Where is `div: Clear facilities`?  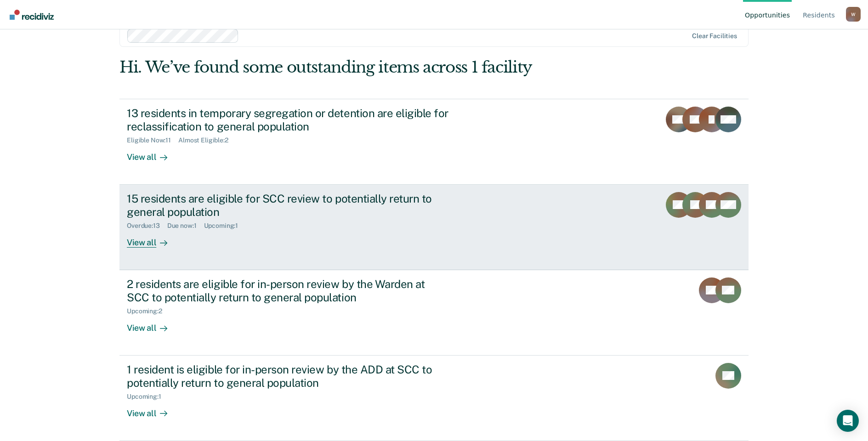 div: Clear facilities is located at coordinates (714, 36).